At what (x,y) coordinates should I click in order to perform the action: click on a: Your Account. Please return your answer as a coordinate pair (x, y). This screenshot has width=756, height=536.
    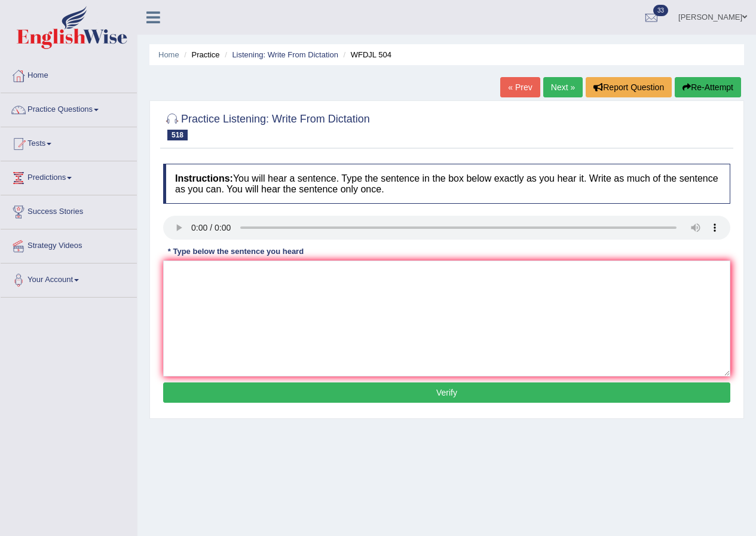
    Looking at the image, I should click on (69, 279).